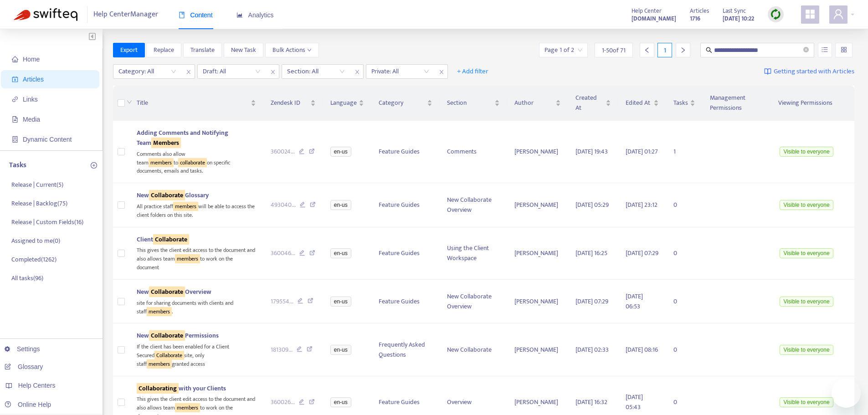  What do you see at coordinates (163, 50) in the screenshot?
I see `span: Replace` at bounding box center [163, 50].